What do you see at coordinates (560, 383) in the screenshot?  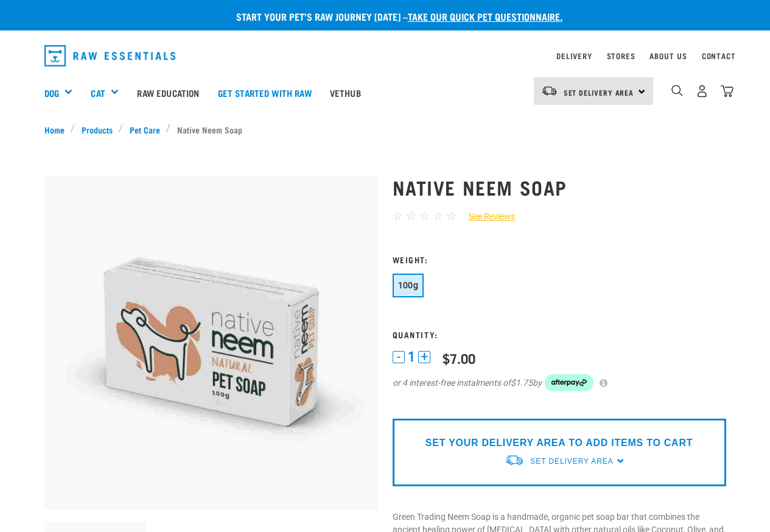 I see `div: or 4 interest-free instalments of by` at bounding box center [560, 383].